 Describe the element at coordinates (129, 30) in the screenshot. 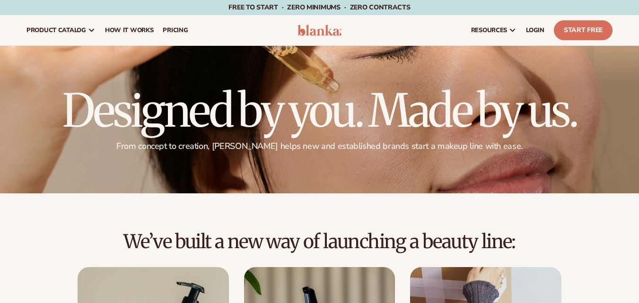

I see `span: How It Works` at that location.